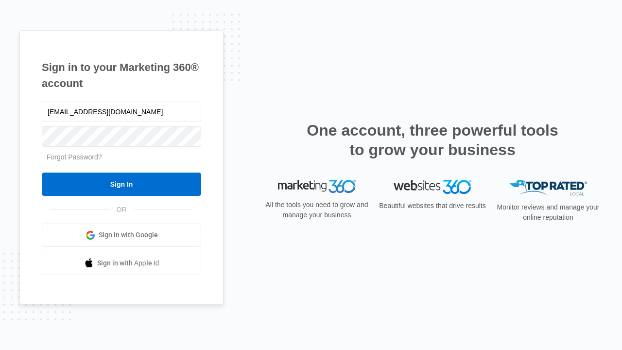 The width and height of the screenshot is (622, 350). Describe the element at coordinates (122, 184) in the screenshot. I see `input: Sign In` at that location.